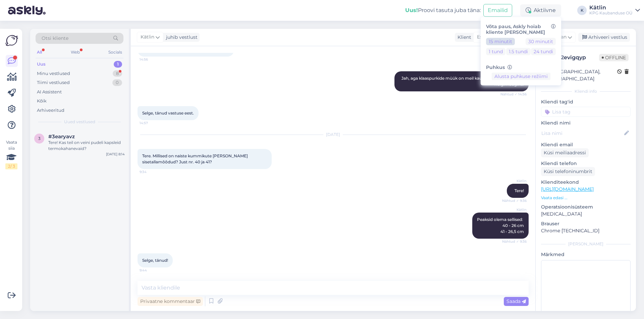 The height and width of the screenshot is (319, 644). What do you see at coordinates (541, 41) in the screenshot?
I see `button: 30 minutit` at bounding box center [541, 41].